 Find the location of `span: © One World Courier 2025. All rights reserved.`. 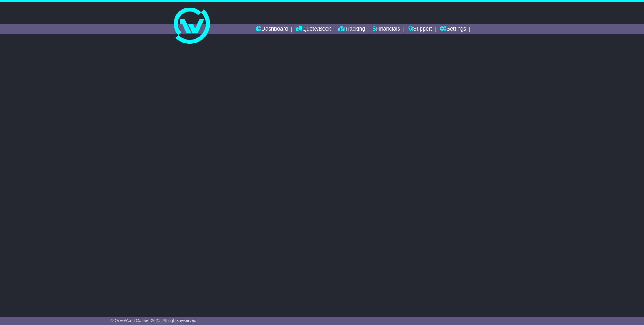

span: © One World Courier 2025. All rights reserved. is located at coordinates (154, 321).